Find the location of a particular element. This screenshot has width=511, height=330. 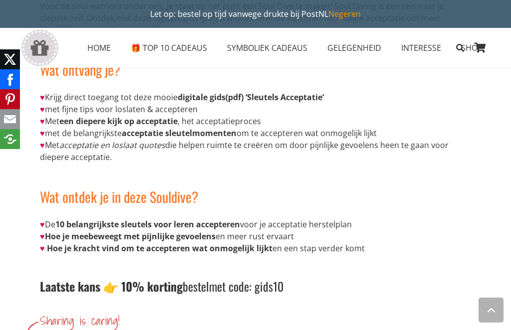

em: acceptatie en loslaat quotes is located at coordinates (112, 145).